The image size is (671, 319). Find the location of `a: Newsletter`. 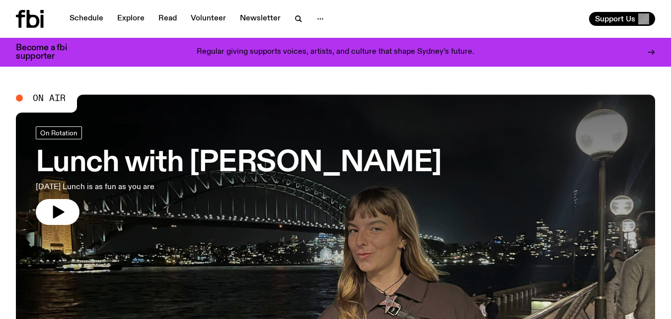

a: Newsletter is located at coordinates (260, 19).